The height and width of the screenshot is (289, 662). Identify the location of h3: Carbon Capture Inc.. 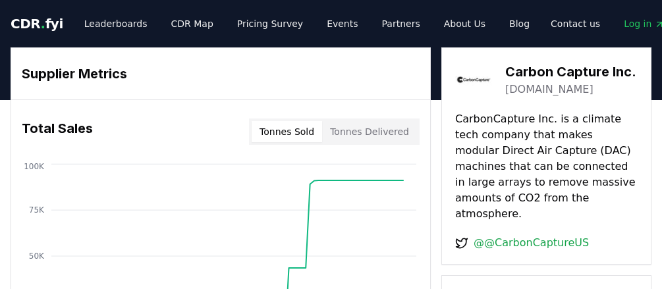
(570, 72).